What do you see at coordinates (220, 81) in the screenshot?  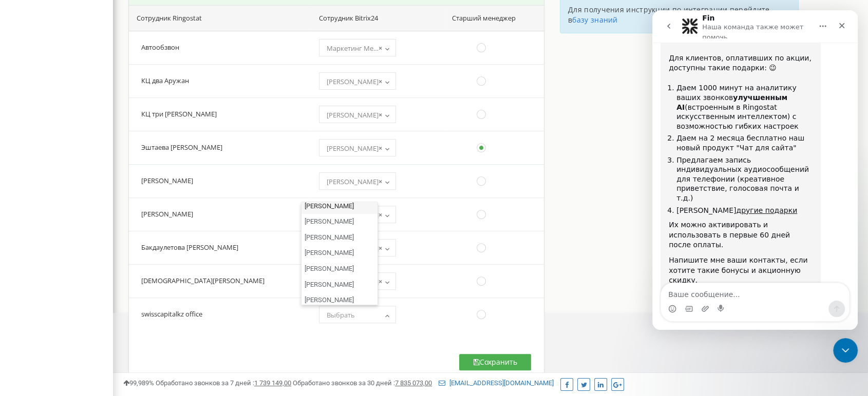 I see `td: КЦ два Аружан` at bounding box center [220, 81].